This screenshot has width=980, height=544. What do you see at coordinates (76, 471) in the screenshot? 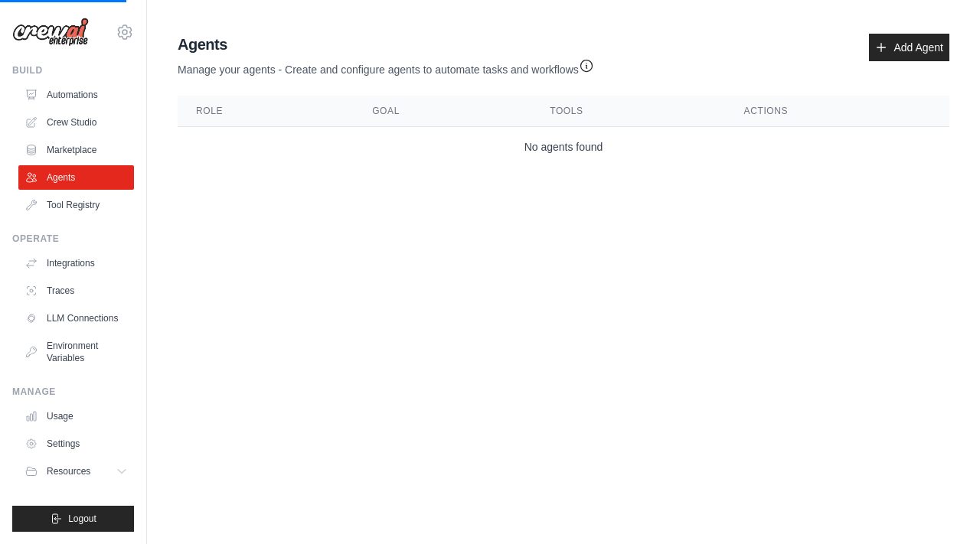
I see `button: Resources` at bounding box center [76, 471].